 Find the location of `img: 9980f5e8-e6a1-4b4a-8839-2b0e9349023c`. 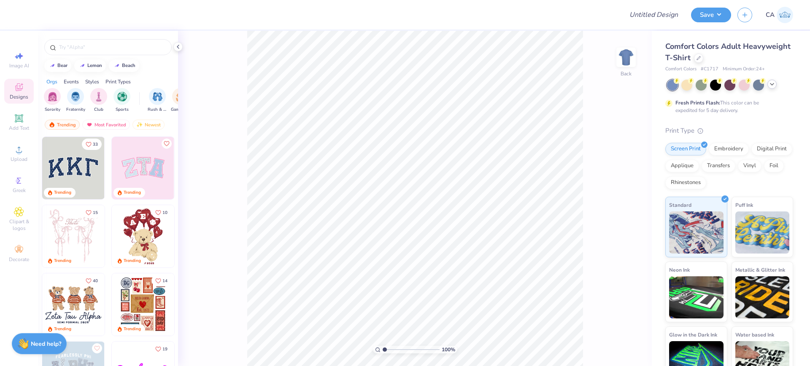

img: 9980f5e8-e6a1-4b4a-8839-2b0e9349023c is located at coordinates (143, 168).